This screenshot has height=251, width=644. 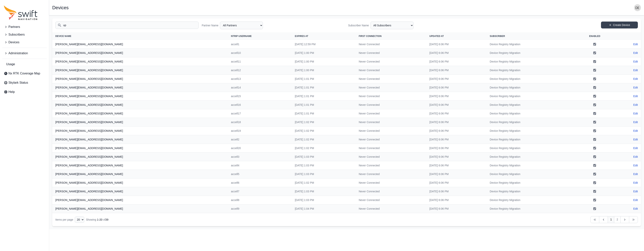 I want to click on label: Subscriber Name, so click(x=359, y=25).